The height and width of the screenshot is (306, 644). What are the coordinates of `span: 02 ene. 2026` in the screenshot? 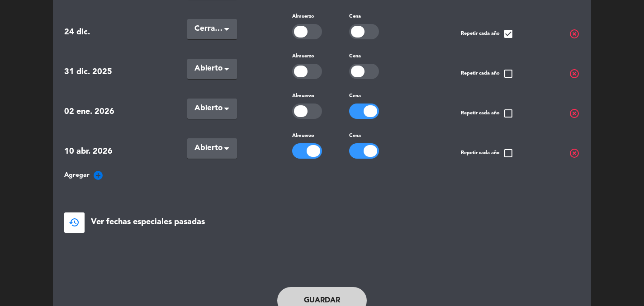 It's located at (98, 112).